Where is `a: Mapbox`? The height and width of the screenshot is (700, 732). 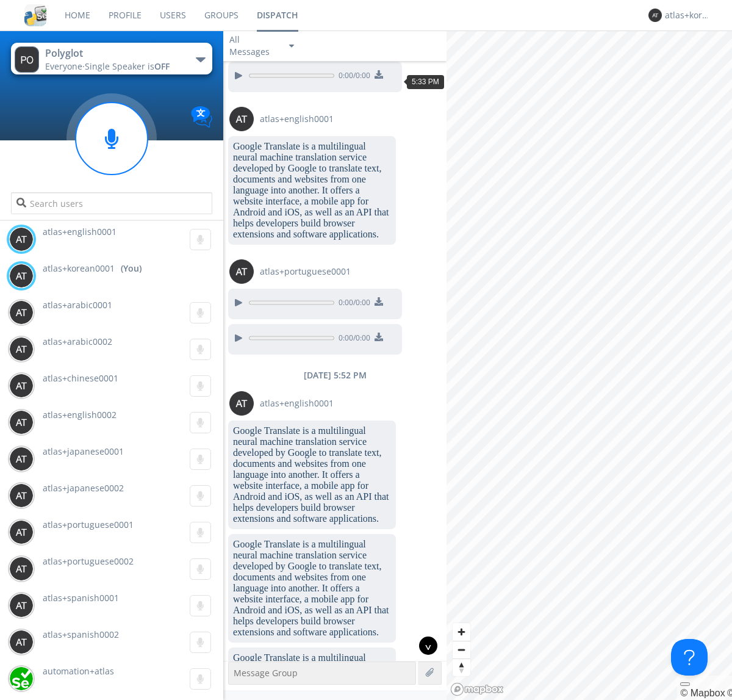
a: Mapbox is located at coordinates (702, 693).